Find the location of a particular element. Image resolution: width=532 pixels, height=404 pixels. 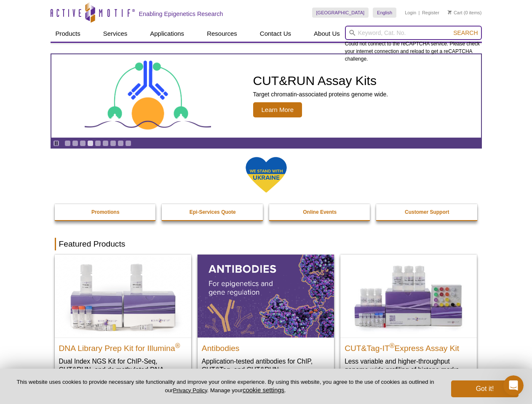

a: About Us is located at coordinates (327, 34).